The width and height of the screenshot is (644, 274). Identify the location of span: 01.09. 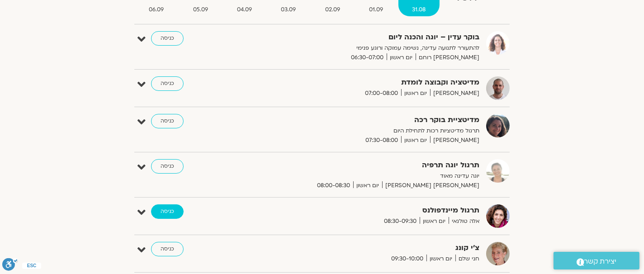
(376, 10).